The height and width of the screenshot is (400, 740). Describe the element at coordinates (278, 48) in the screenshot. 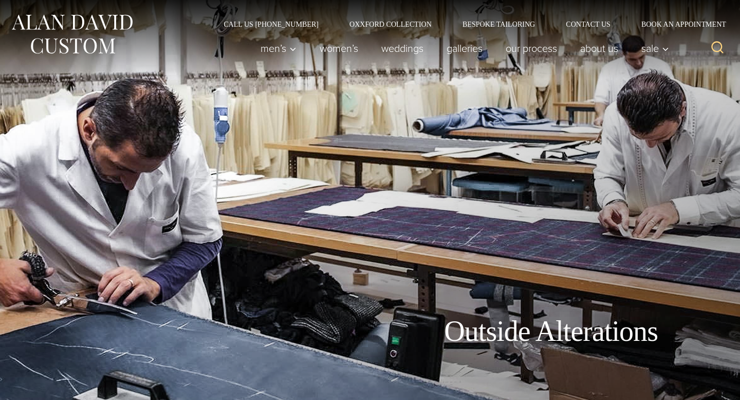

I see `span: Men’s` at that location.